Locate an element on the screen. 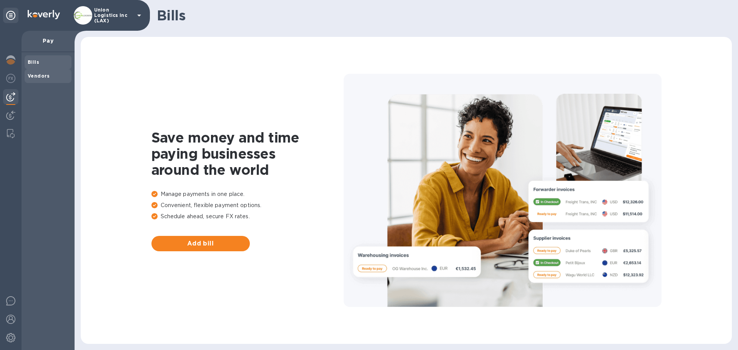 The image size is (738, 350). img: Foreign exchange is located at coordinates (11, 78).